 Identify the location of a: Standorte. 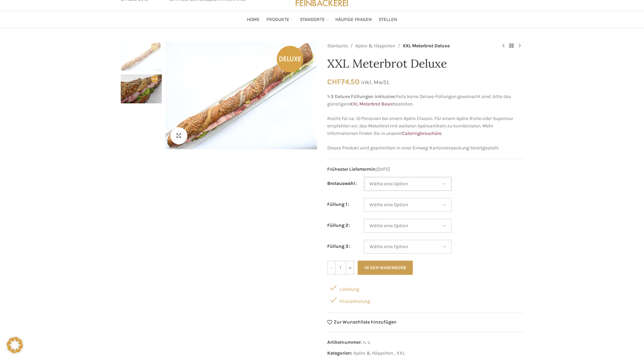
(314, 19).